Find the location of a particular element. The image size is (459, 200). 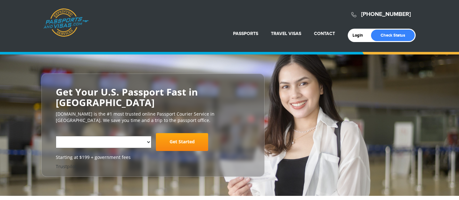

a: Trustpilot is located at coordinates (66, 167).